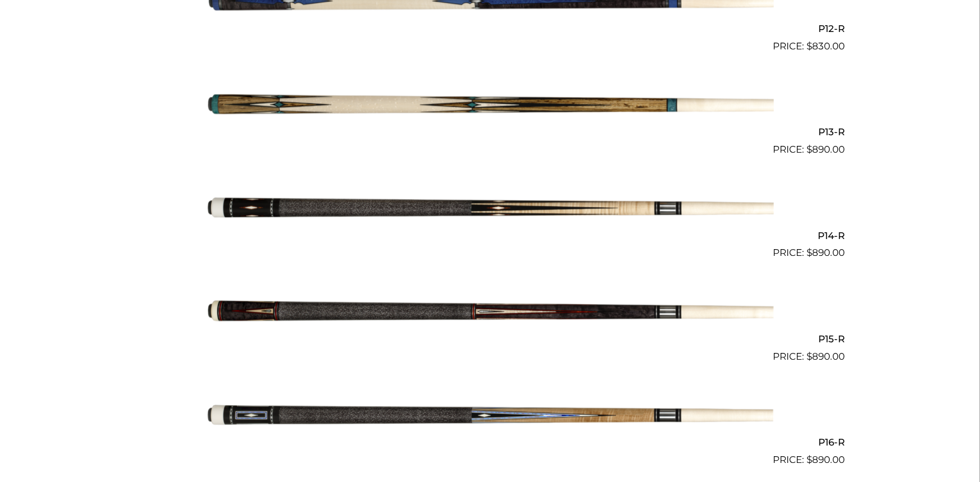 The height and width of the screenshot is (482, 980). What do you see at coordinates (490, 108) in the screenshot?
I see `a: P13-R $890.00` at bounding box center [490, 108].